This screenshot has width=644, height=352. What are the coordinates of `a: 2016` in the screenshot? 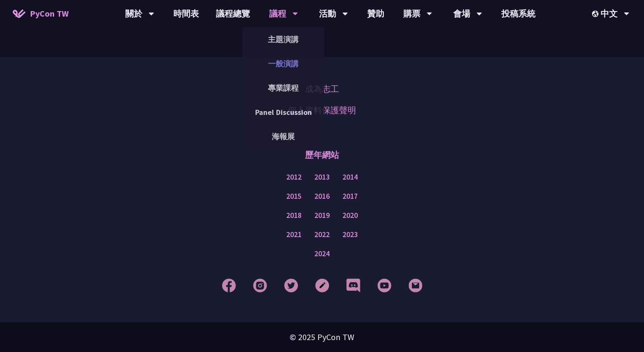 It's located at (322, 196).